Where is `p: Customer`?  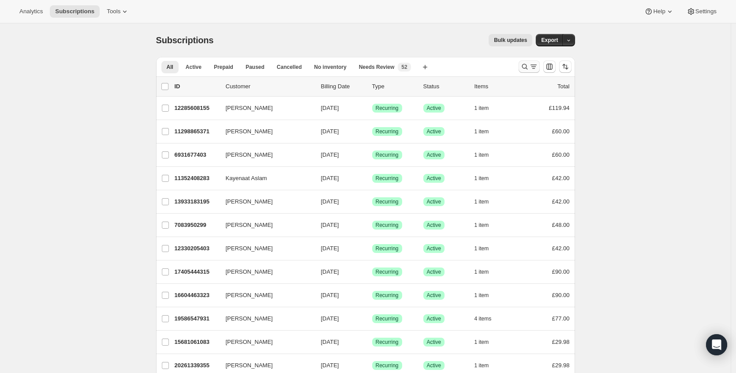 p: Customer is located at coordinates (270, 86).